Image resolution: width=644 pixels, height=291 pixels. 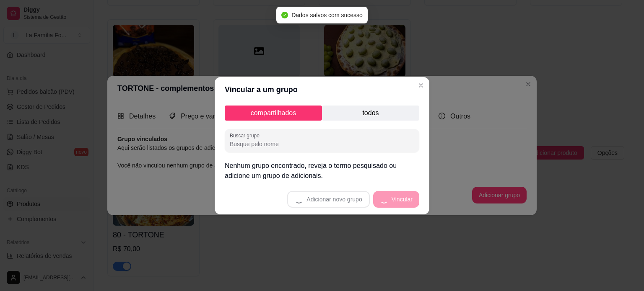 I want to click on p: todos, so click(x=371, y=113).